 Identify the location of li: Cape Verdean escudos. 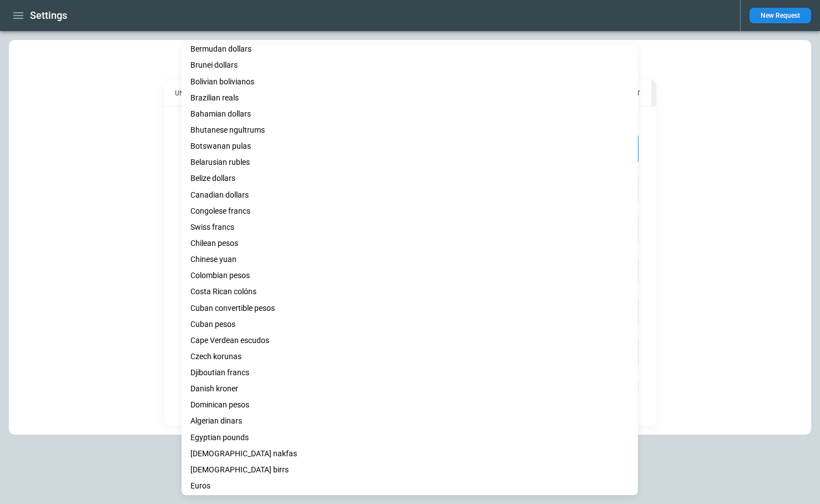
(410, 340).